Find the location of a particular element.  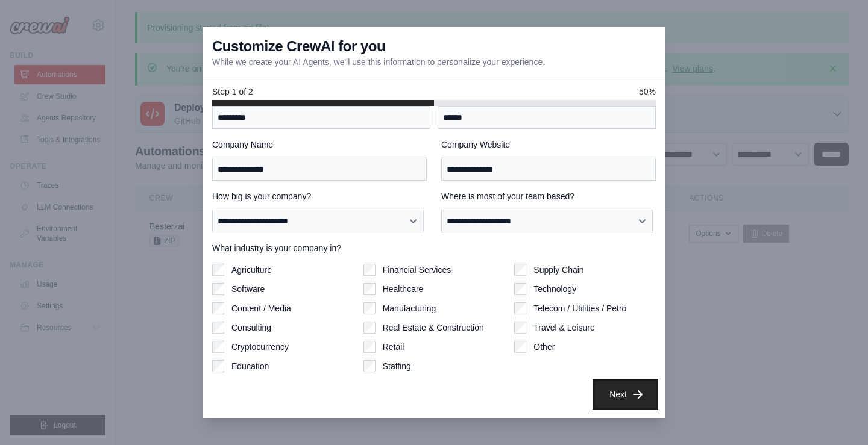

label: Software is located at coordinates (248, 289).